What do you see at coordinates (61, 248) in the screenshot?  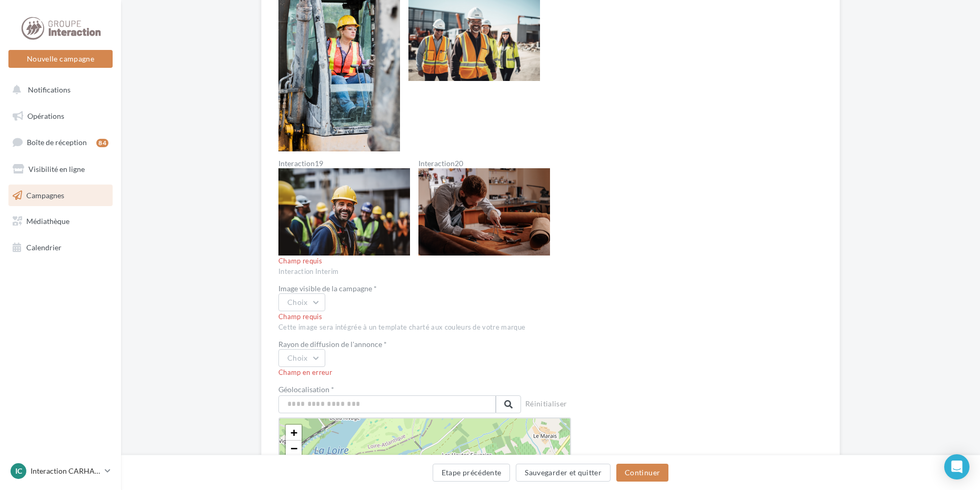 I see `a: Calendrier` at bounding box center [61, 248].